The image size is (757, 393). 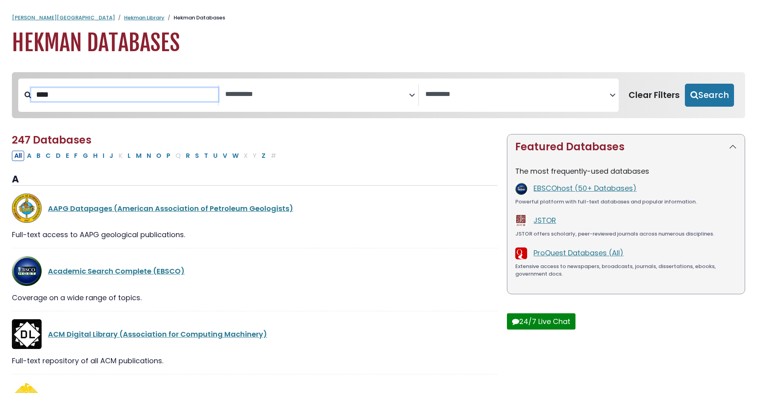 What do you see at coordinates (254, 234) in the screenshot?
I see `div: Full-text access to AAPG geological publications.` at bounding box center [254, 234].